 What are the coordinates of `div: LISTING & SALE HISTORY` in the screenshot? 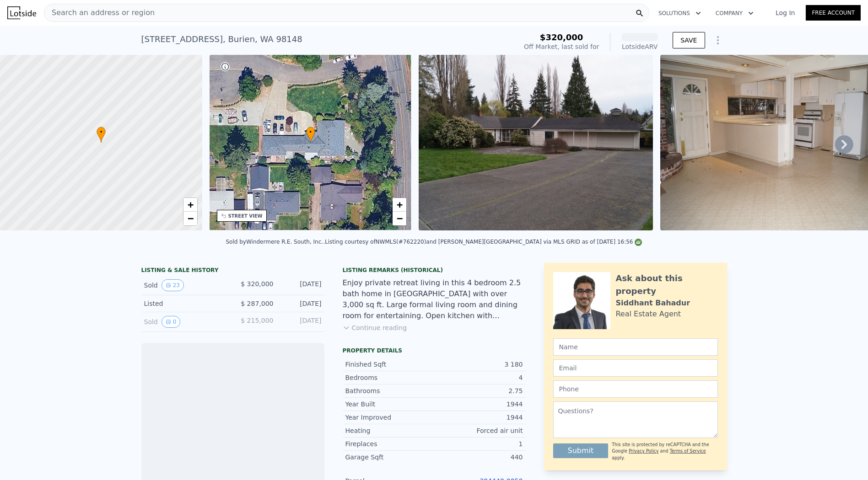 It's located at (233, 271).